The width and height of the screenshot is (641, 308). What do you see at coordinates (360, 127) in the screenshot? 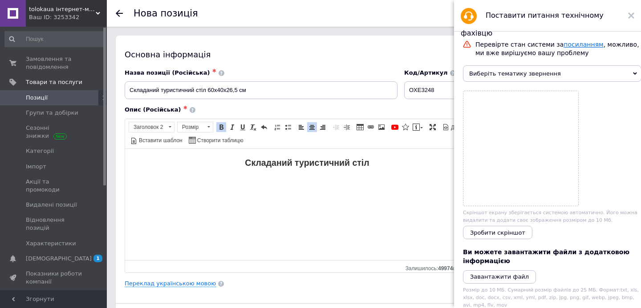
I see `a: Таблиця` at bounding box center [360, 127].